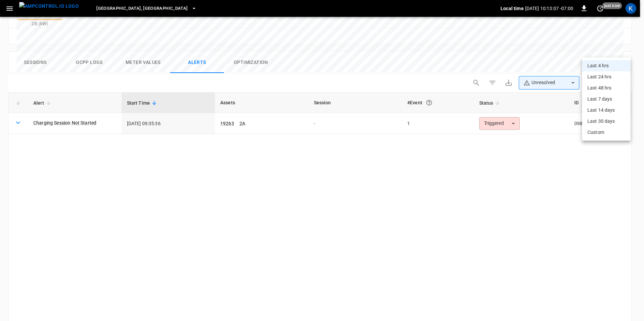  I want to click on li: Last 7 days, so click(606, 99).